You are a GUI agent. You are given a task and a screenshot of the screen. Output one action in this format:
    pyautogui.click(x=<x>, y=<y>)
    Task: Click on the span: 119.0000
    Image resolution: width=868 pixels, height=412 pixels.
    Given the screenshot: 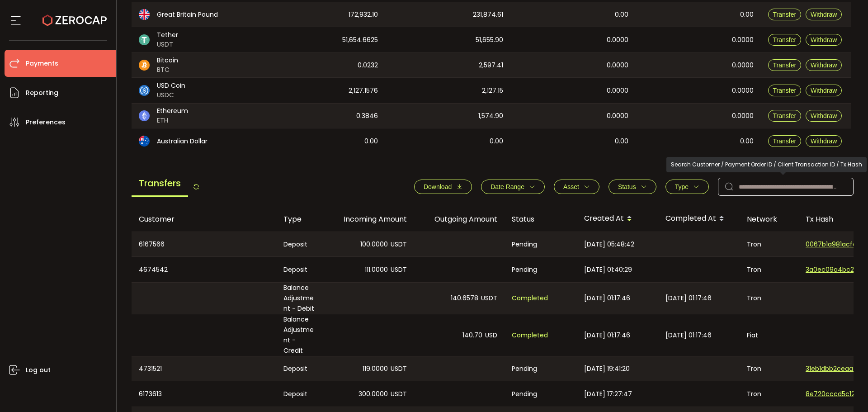 What is the action you would take?
    pyautogui.click(x=375, y=369)
    